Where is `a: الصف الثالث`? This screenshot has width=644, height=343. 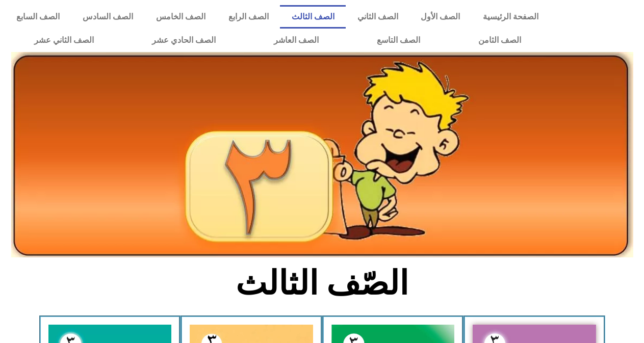
a: الصف الثالث is located at coordinates (313, 17).